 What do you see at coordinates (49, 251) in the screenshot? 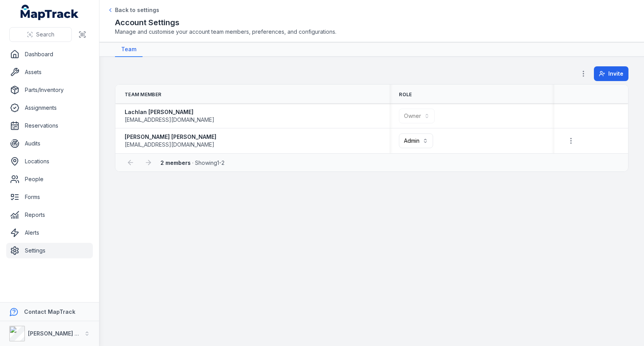
I see `a: Settings` at bounding box center [49, 251].